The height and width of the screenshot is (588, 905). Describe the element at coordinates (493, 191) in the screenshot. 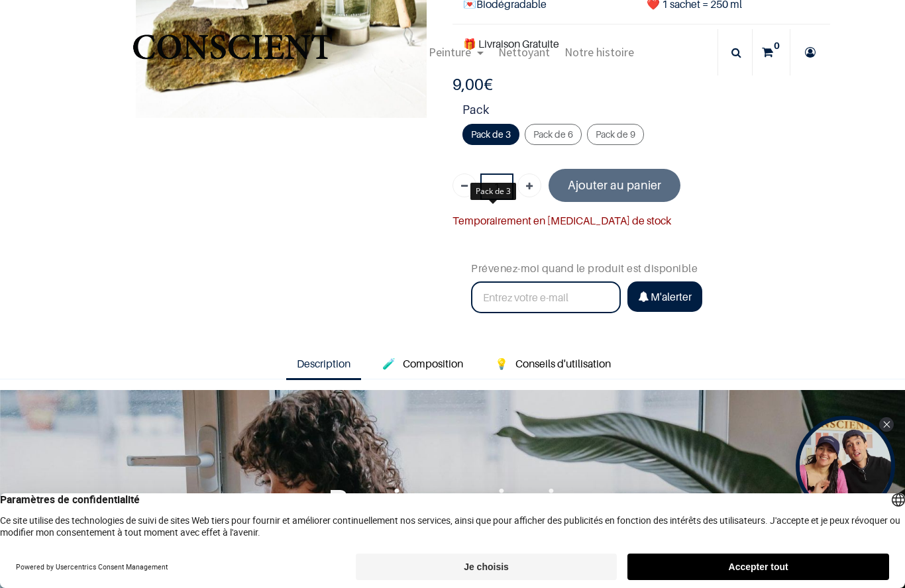

I see `div: Pack de 3` at that location.